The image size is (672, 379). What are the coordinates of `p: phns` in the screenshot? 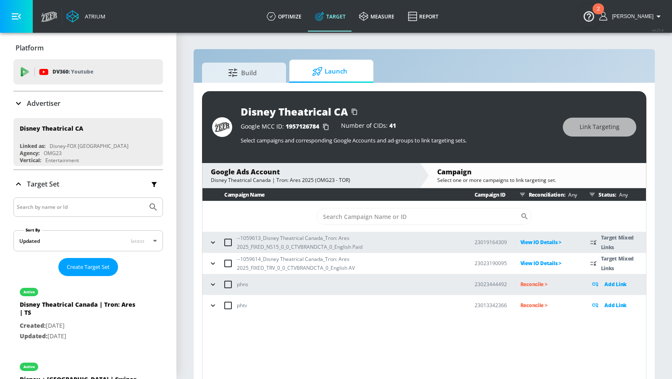 It's located at (242, 284).